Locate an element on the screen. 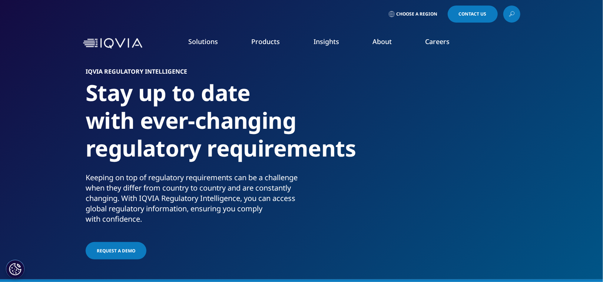 This screenshot has width=603, height=282. a: Careers is located at coordinates (437, 41).